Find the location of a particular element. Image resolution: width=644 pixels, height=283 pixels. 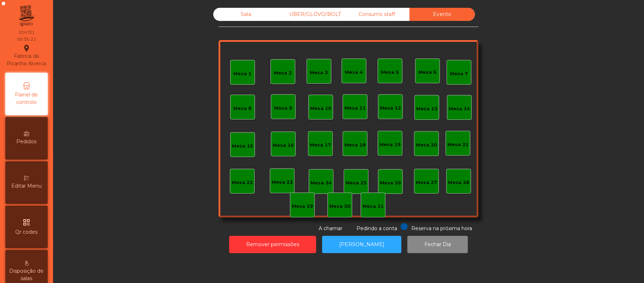

div: Consumo staff is located at coordinates (377, 14).